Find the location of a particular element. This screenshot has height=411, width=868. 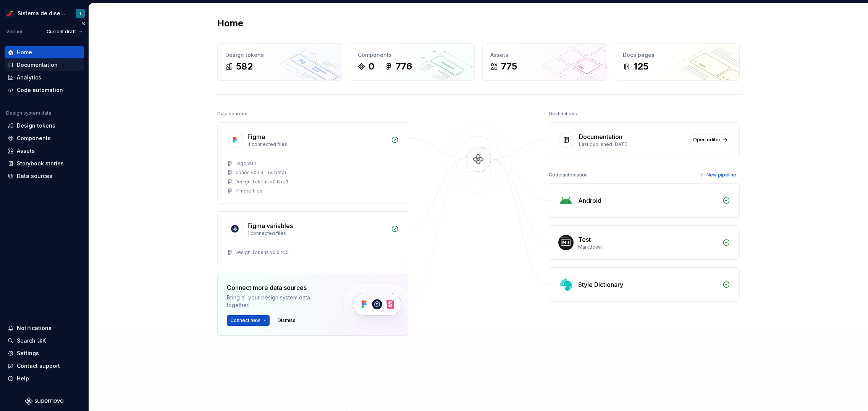

div: T is located at coordinates (80, 13).